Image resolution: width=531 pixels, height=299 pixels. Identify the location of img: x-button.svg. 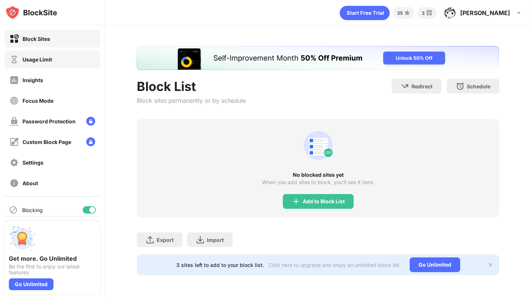
(490, 265).